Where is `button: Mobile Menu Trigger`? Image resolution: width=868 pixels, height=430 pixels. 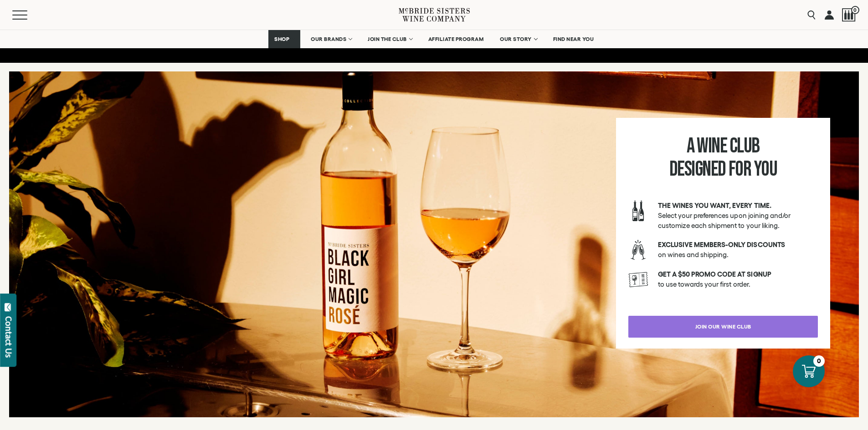 button: Mobile Menu Trigger is located at coordinates (28, 15).